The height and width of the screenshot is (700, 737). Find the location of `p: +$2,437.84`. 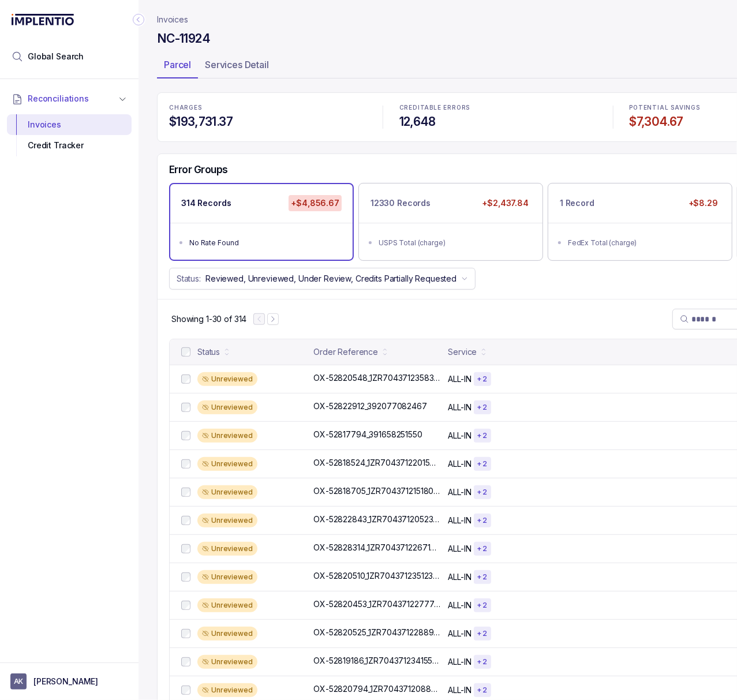

p: +$2,437.84 is located at coordinates (505, 203).